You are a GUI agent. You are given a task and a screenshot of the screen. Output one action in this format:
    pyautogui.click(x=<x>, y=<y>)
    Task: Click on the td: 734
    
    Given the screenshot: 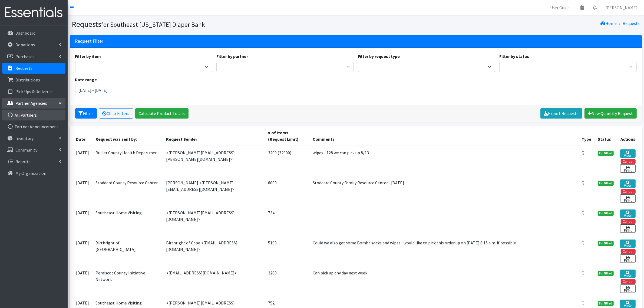 What is the action you would take?
    pyautogui.click(x=287, y=220)
    